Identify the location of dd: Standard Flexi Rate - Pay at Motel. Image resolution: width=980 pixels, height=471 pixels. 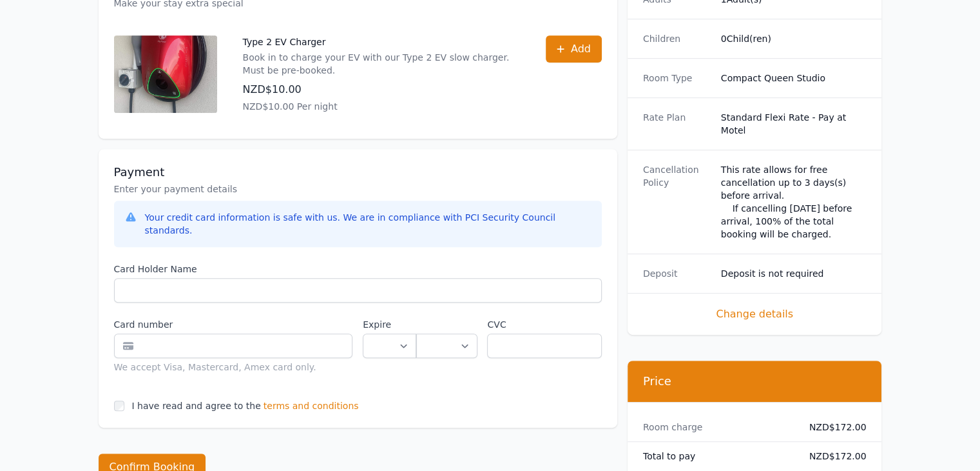
(794, 124).